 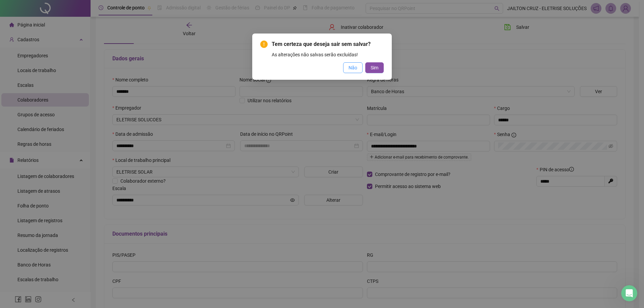 I want to click on span: exclamation-circle, so click(x=264, y=44).